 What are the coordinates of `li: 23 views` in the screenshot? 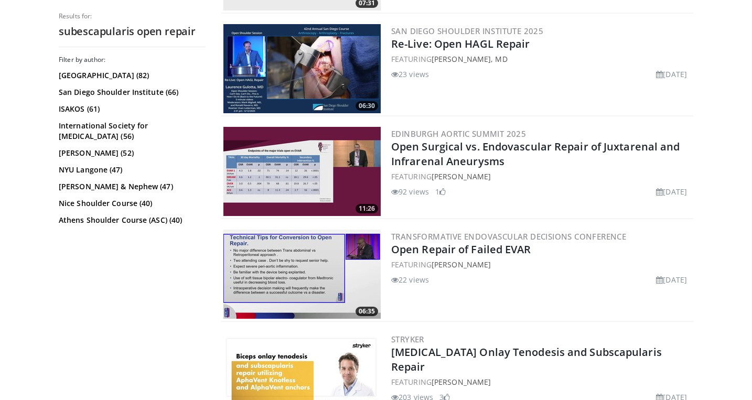 It's located at (410, 74).